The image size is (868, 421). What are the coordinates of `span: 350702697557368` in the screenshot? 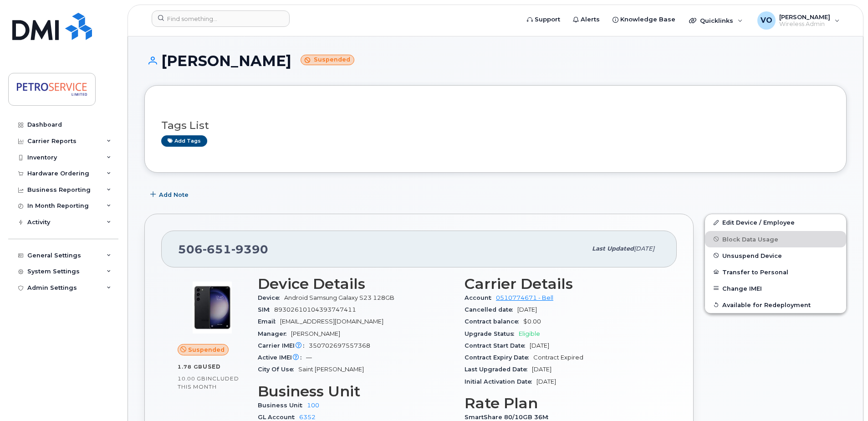 It's located at (339, 345).